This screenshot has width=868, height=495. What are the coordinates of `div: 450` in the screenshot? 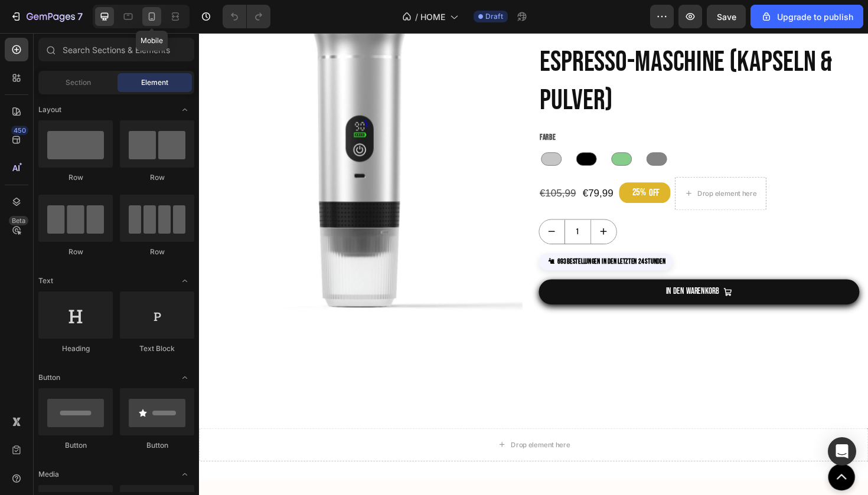 It's located at (19, 130).